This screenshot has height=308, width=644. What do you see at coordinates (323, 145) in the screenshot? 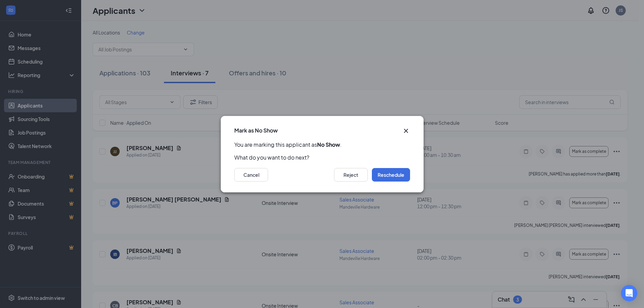
I see `p: You are marking this applicant as .` at bounding box center [323, 145].